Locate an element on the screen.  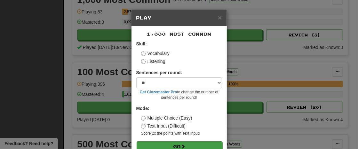
label: Multiple Choice (Easy) is located at coordinates (167, 118).